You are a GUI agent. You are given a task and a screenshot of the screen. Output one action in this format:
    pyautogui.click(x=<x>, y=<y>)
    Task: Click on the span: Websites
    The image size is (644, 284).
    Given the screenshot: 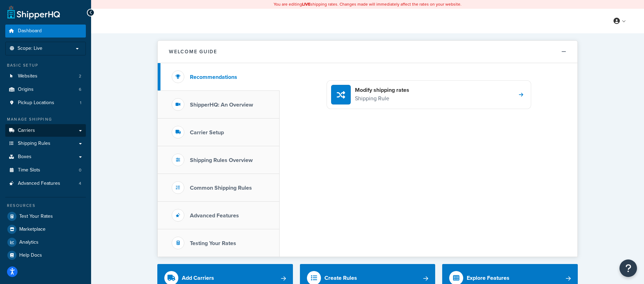 What is the action you would take?
    pyautogui.click(x=28, y=76)
    